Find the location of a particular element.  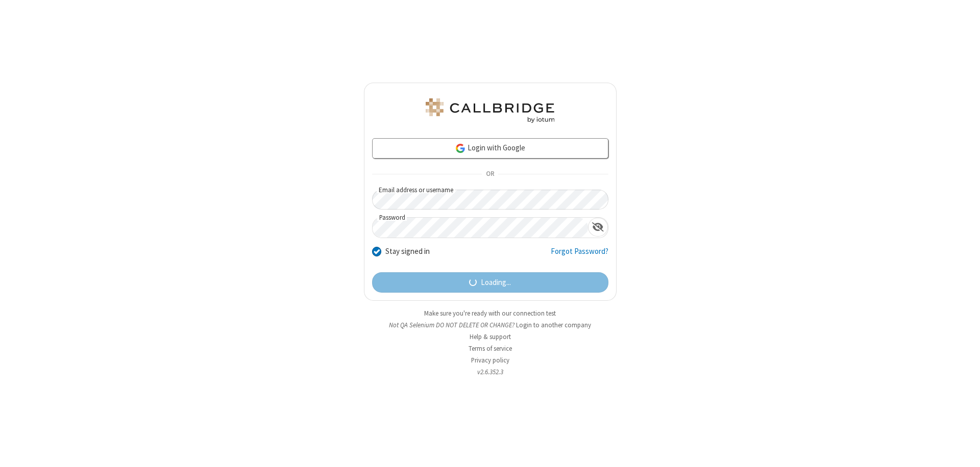

img: QA Selenium DO NOT DELETE OR CHANGE is located at coordinates (490, 110).